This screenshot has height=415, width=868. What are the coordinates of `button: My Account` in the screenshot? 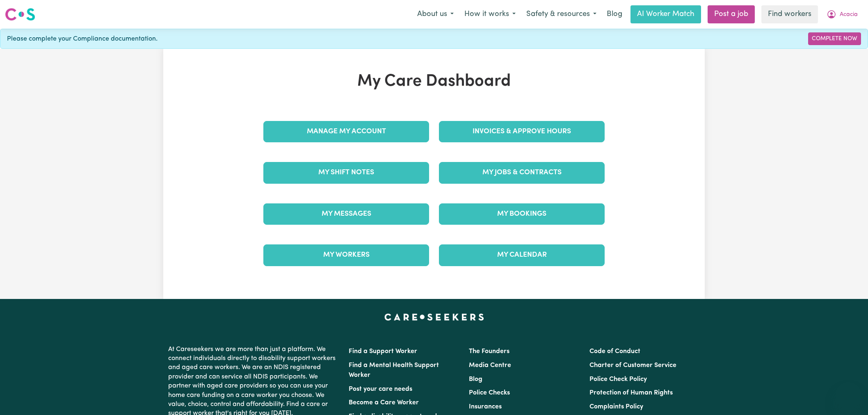 It's located at (842, 14).